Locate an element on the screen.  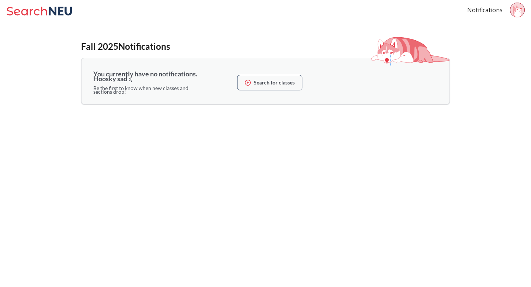
b: You currently have no notifications. Hoosky sad :( is located at coordinates (145, 76).